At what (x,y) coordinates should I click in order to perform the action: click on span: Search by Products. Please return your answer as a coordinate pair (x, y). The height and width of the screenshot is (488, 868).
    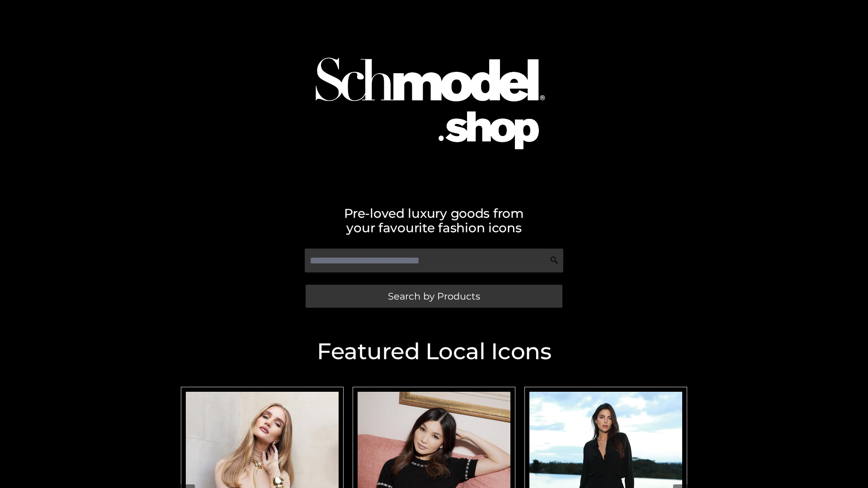
    Looking at the image, I should click on (434, 296).